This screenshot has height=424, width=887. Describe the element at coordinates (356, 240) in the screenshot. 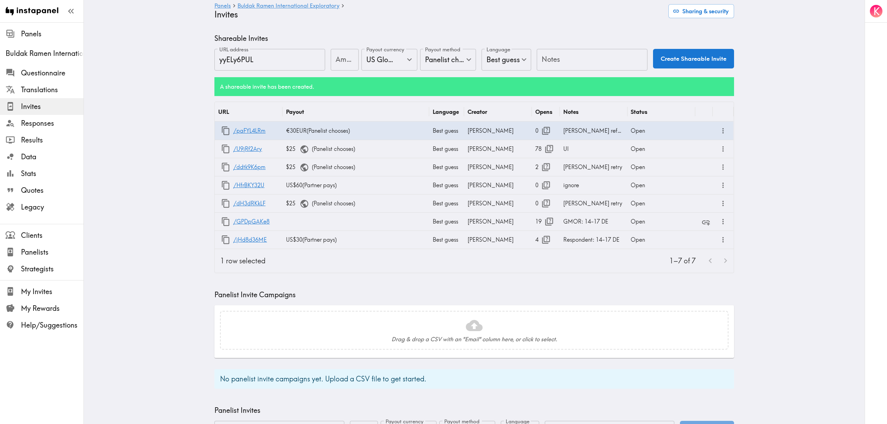

I see `div: US$30 ( Partner pays )` at that location.